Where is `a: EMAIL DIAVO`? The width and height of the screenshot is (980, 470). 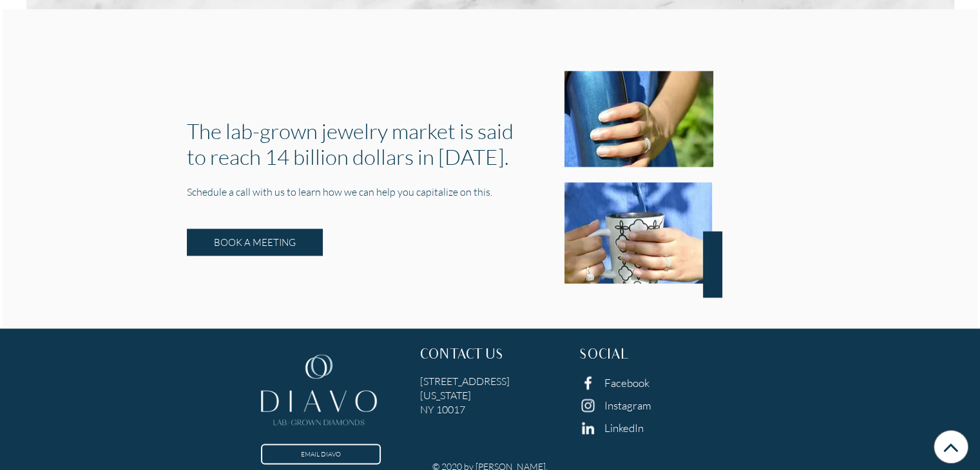
a: EMAIL DIAVO is located at coordinates (321, 454).